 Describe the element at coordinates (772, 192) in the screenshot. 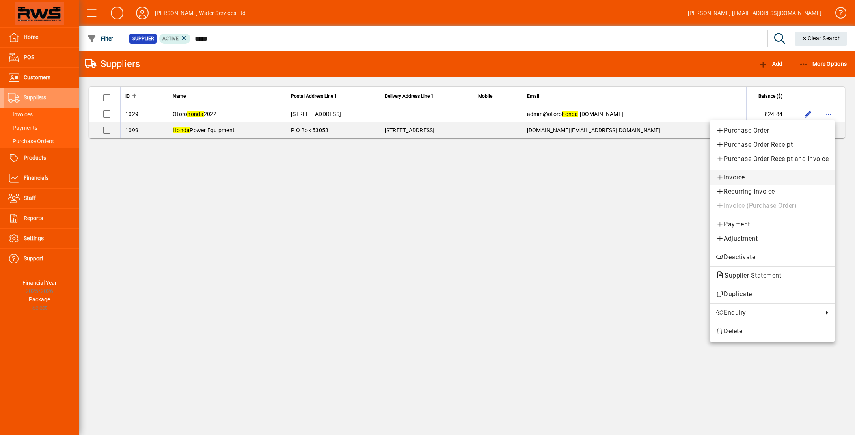

I see `span: Recurring Invoice` at that location.